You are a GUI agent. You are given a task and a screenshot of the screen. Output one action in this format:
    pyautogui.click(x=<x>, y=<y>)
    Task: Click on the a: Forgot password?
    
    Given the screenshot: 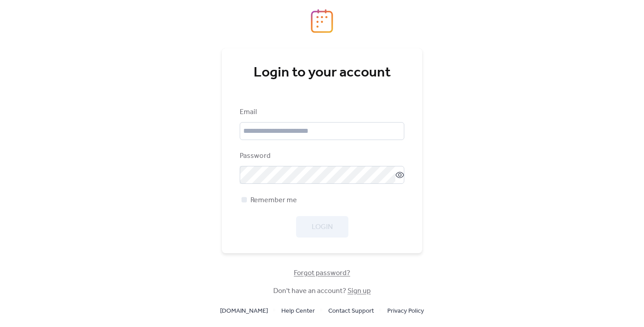 What is the action you would take?
    pyautogui.click(x=322, y=273)
    